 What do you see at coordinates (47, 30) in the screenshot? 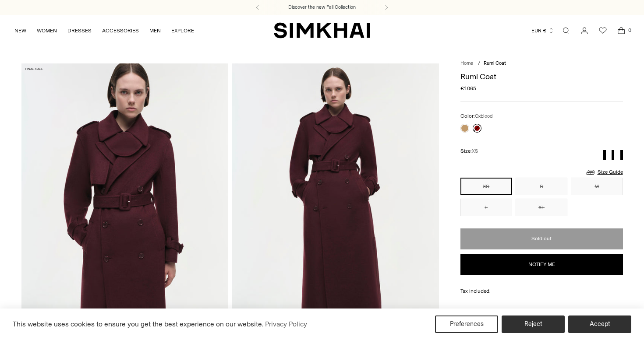
I see `a: WOMEN` at bounding box center [47, 30].